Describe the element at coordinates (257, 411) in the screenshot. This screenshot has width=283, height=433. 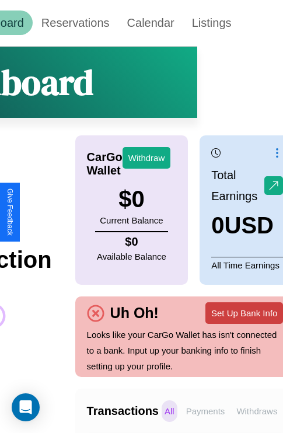
I see `p: Withdraws` at that location.